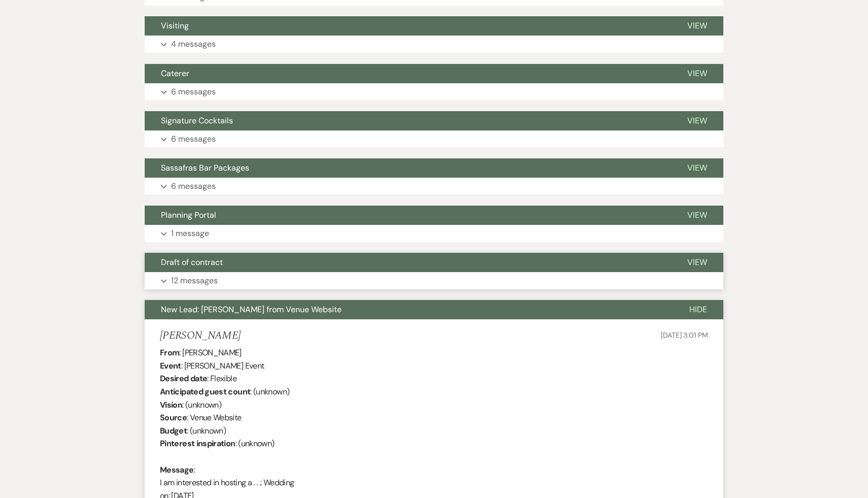 This screenshot has width=868, height=498. What do you see at coordinates (434, 44) in the screenshot?
I see `button: 4 messages` at bounding box center [434, 44].